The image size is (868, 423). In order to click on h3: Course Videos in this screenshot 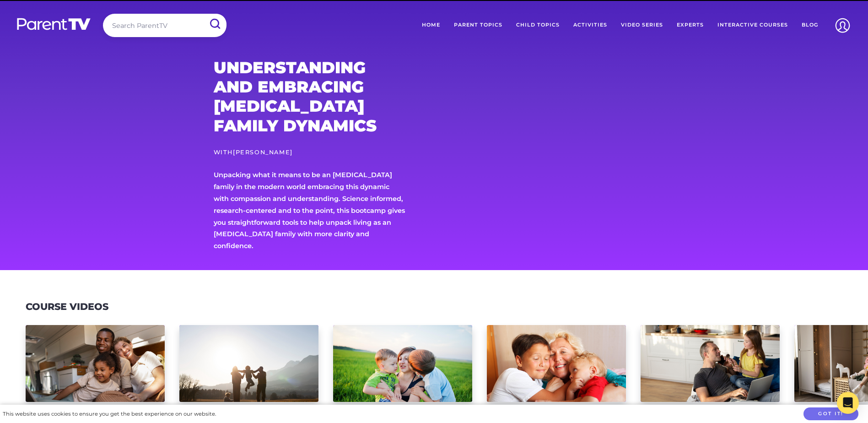, I will do `click(67, 306)`.